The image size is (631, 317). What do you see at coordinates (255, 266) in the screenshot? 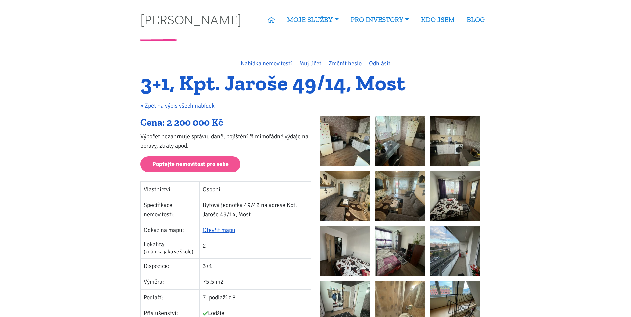
I see `td: 3+1` at bounding box center [255, 266].